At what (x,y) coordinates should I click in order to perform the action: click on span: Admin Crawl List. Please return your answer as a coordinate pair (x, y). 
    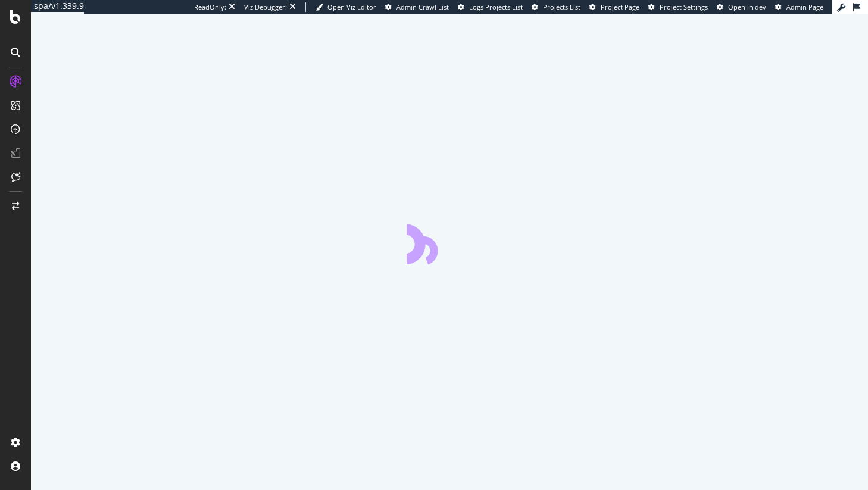
    Looking at the image, I should click on (423, 6).